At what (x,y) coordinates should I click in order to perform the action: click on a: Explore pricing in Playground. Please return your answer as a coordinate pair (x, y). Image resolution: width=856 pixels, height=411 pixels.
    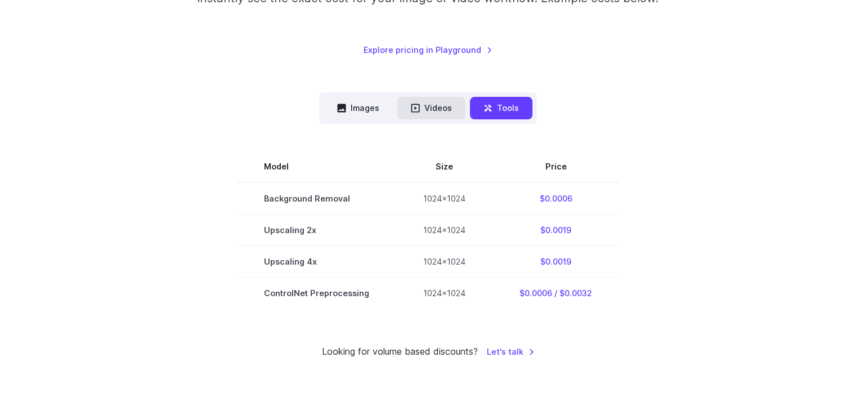
    Looking at the image, I should click on (428, 50).